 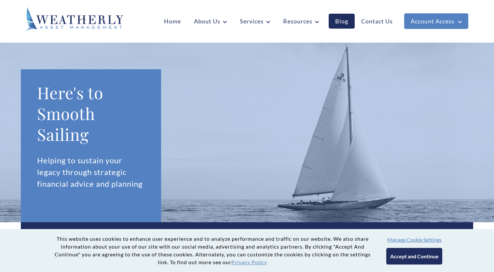 What do you see at coordinates (436, 21) in the screenshot?
I see `a: Account Access` at bounding box center [436, 21].